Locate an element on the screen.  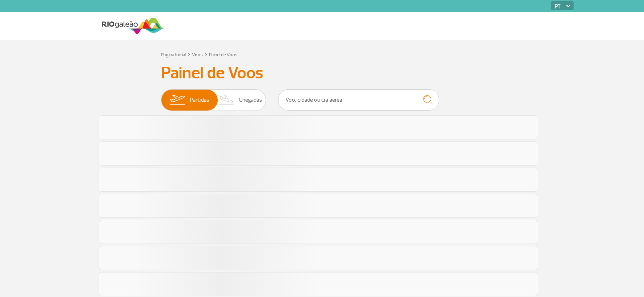
img: slider-desembarque is located at coordinates (227, 101).